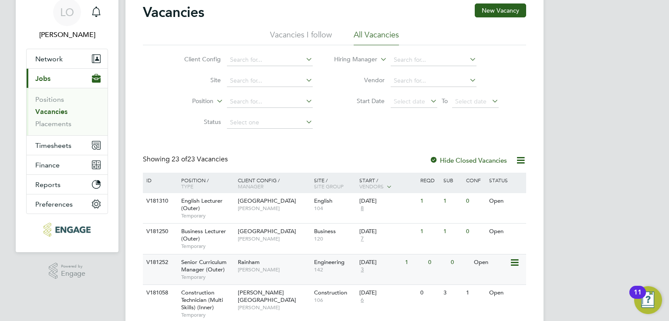 The image size is (669, 321). What do you see at coordinates (362, 270) in the screenshot?
I see `span: 3` at bounding box center [362, 270].